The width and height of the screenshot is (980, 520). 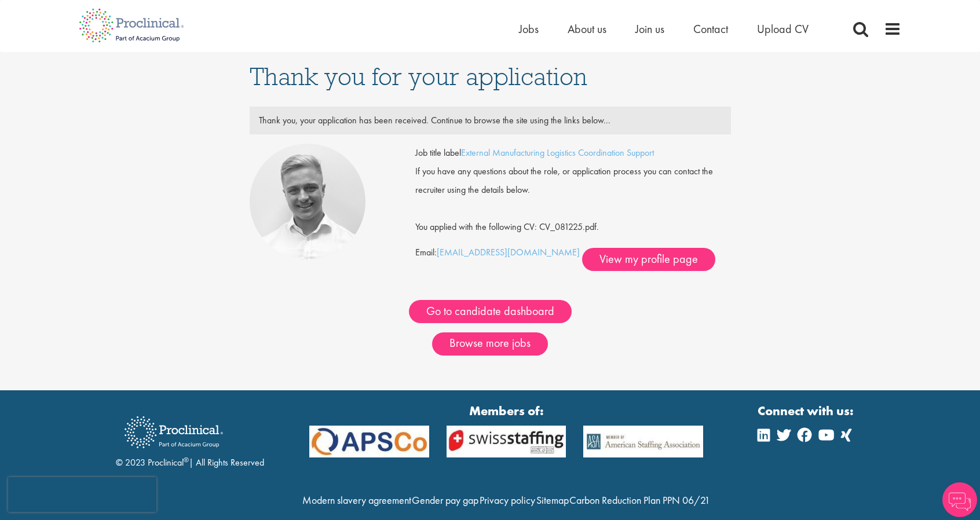 What do you see at coordinates (573, 207) in the screenshot?
I see `div: Email:` at bounding box center [573, 207].